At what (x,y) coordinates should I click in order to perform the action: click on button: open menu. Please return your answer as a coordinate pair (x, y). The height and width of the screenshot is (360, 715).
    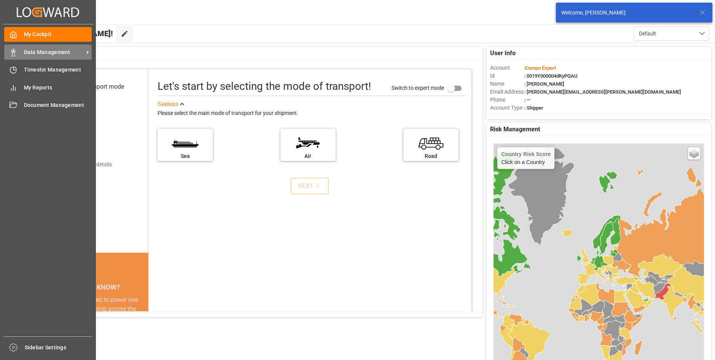
    Looking at the image, I should click on (671, 33).